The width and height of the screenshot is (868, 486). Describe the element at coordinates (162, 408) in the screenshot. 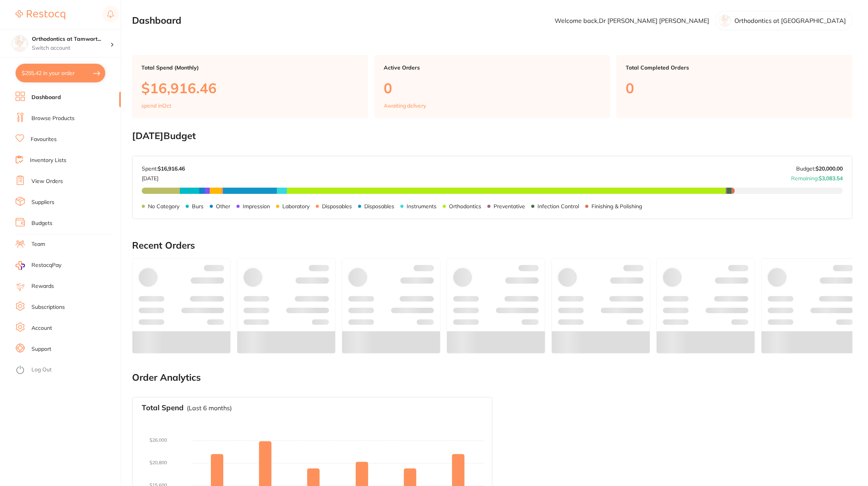

I see `h3: Total Spend` at that location.